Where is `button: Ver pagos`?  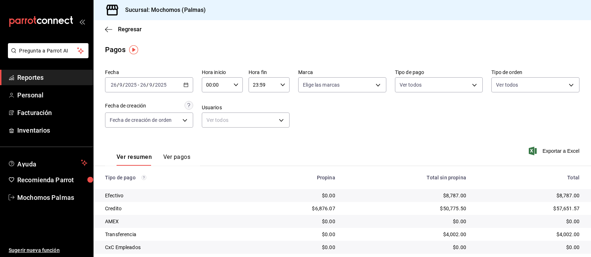
button: Ver pagos is located at coordinates (177, 160).